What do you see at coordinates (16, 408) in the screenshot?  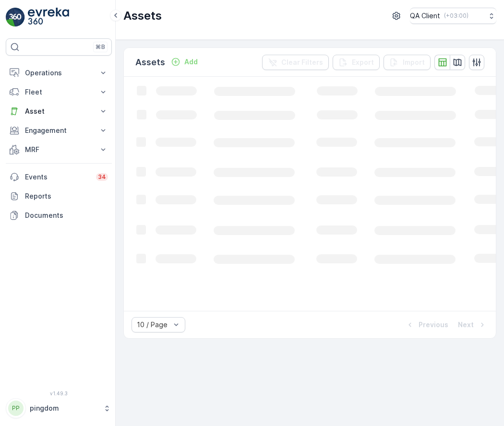 I see `div: PP` at bounding box center [16, 408].